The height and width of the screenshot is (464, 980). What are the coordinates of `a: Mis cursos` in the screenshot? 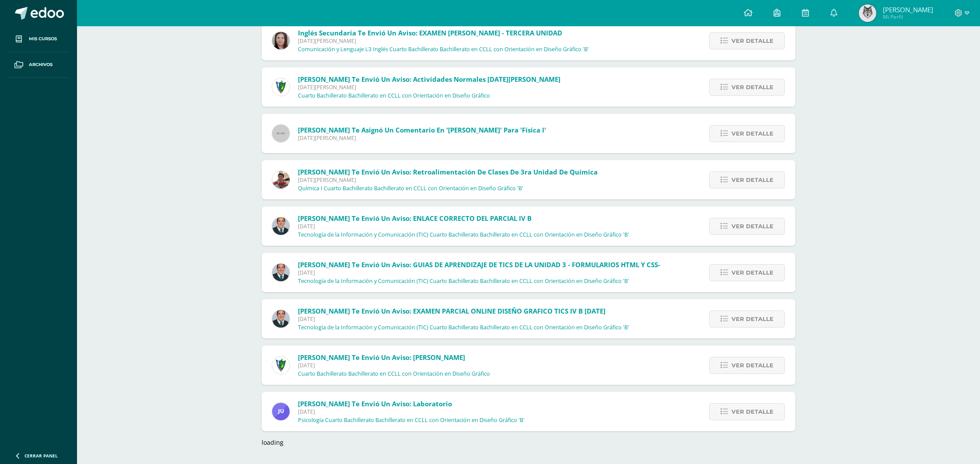 It's located at (39, 39).